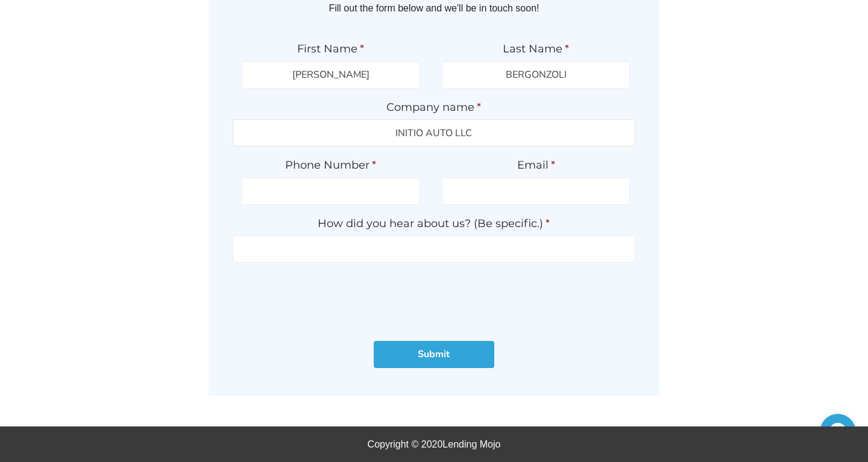 This screenshot has height=462, width=868. I want to click on label: Last Name, so click(536, 49).